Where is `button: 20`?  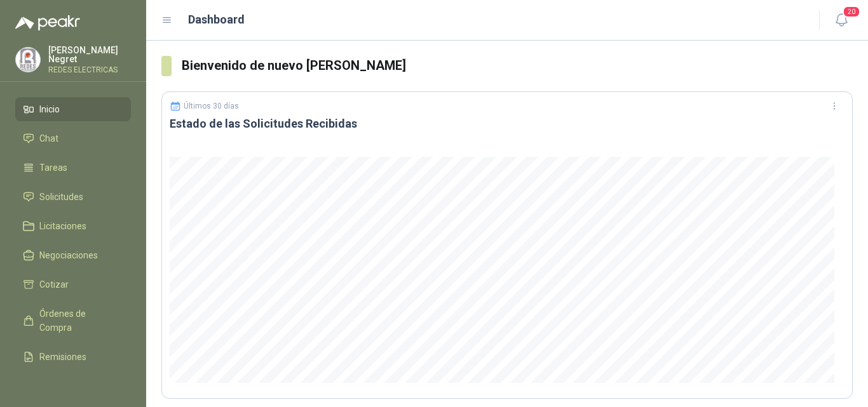 button: 20 is located at coordinates (841, 20).